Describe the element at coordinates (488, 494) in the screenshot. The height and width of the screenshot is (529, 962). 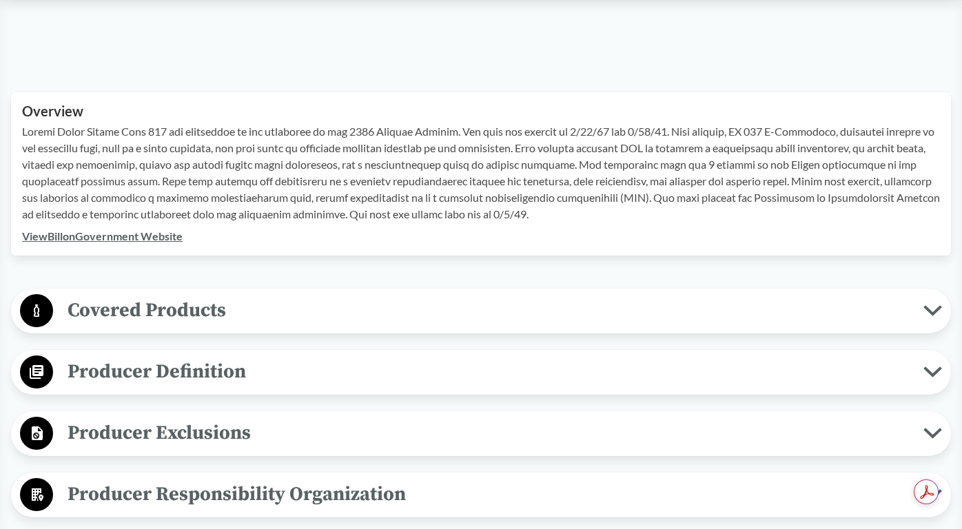
I see `span: Producer Responsibility Organization` at that location.